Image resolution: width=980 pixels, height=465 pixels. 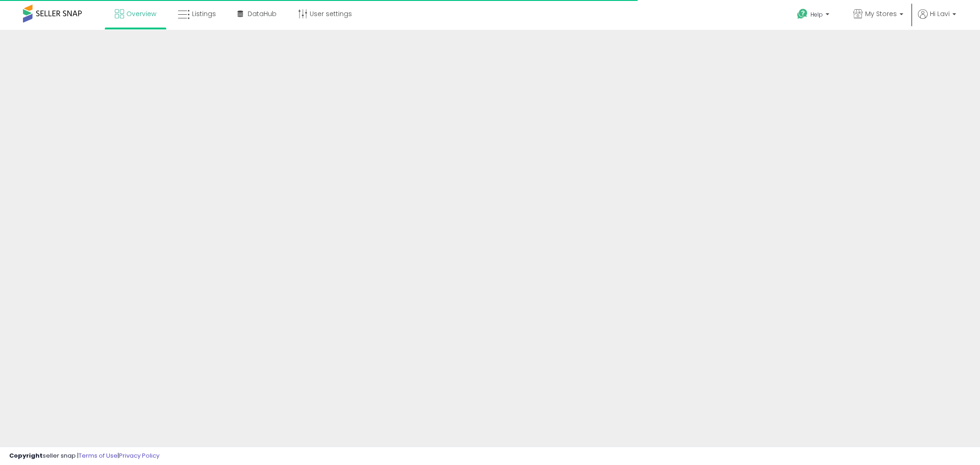 I want to click on a: Hi Lavi, so click(x=937, y=19).